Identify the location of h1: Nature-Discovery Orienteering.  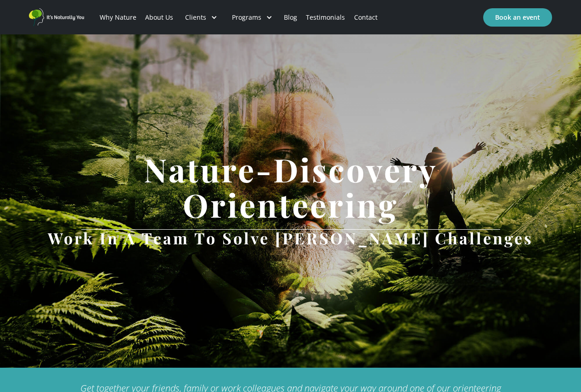
(291, 187).